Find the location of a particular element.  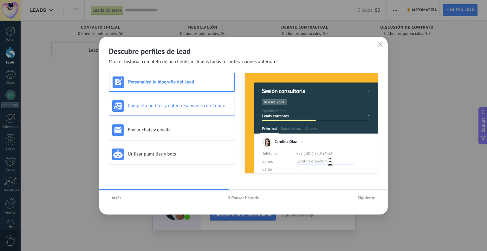

h3: Completa perfiles y obtén resúmenes con Copilot is located at coordinates (180, 106).